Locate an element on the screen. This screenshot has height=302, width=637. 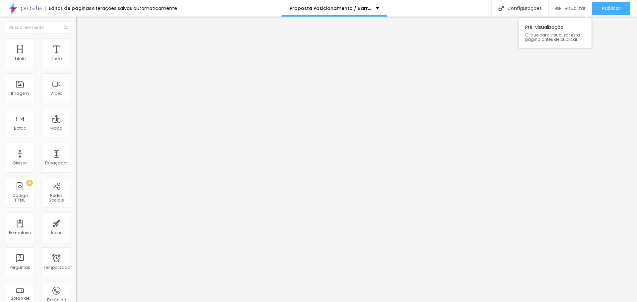
font: Vídeo is located at coordinates (56, 93).